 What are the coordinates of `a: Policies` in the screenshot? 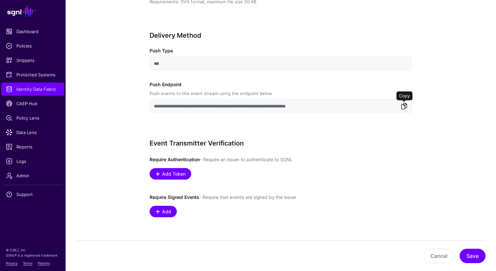 It's located at (33, 46).